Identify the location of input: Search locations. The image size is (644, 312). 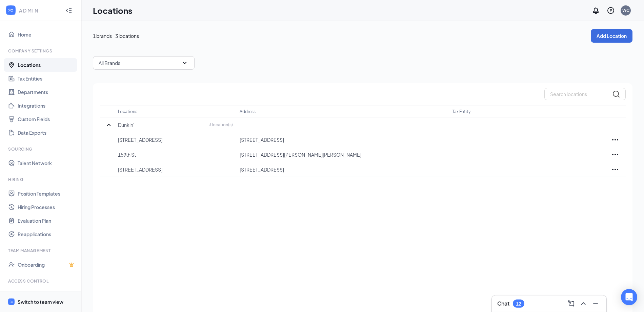
(585, 94).